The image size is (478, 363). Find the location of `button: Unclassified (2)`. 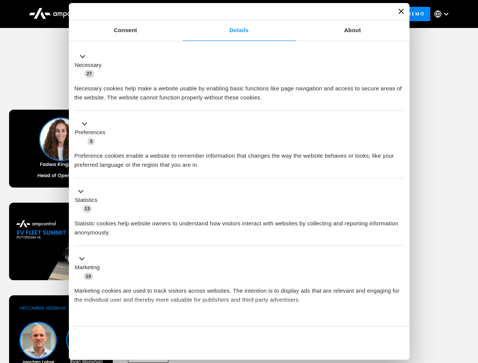

button: Unclassified (2) is located at coordinates (106, 327).